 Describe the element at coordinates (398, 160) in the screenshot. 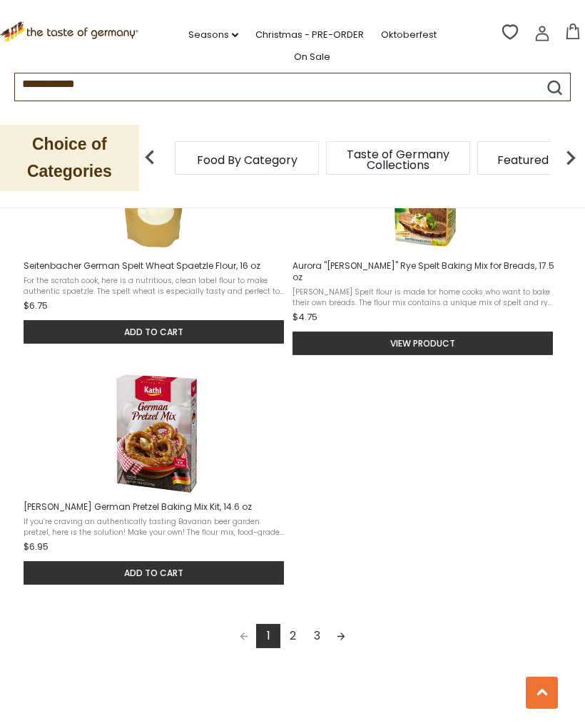

I see `span: Taste of Germany Collections` at that location.